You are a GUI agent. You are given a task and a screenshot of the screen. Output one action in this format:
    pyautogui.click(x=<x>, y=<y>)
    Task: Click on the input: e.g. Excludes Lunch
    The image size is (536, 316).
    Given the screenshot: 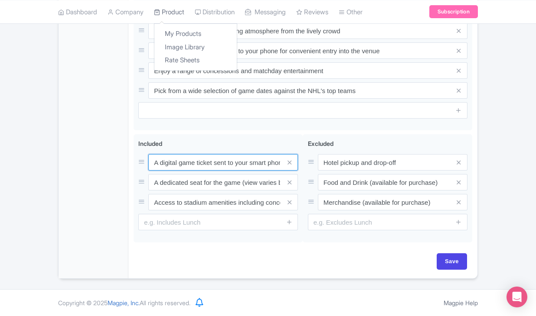 What is the action you would take?
    pyautogui.click(x=387, y=222)
    